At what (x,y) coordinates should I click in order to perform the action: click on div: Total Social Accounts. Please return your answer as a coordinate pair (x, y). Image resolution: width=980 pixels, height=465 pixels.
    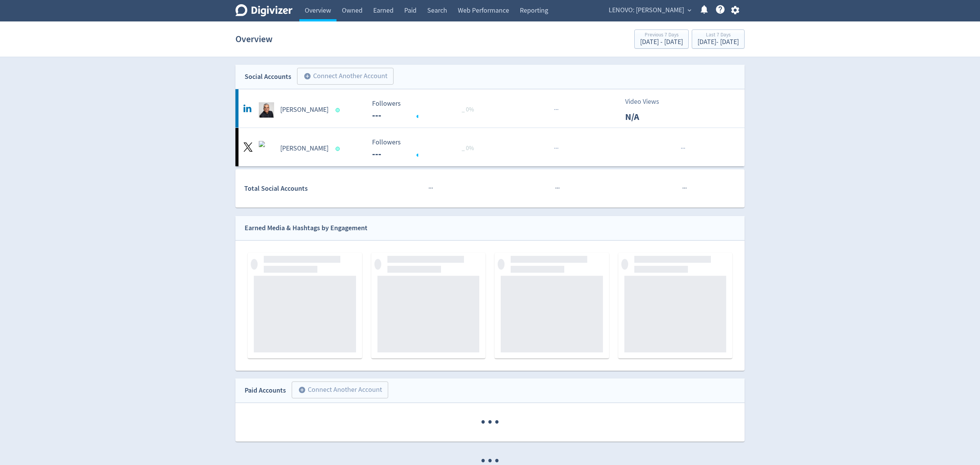
    Looking at the image, I should click on (305, 188).